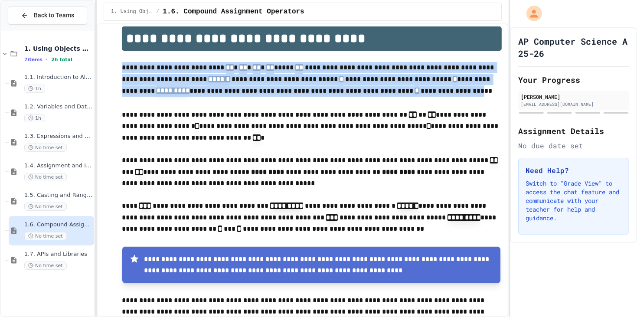 The image size is (637, 317). I want to click on span: 1.1. Introduction to Algorithms, Programming, and Compilers, so click(58, 77).